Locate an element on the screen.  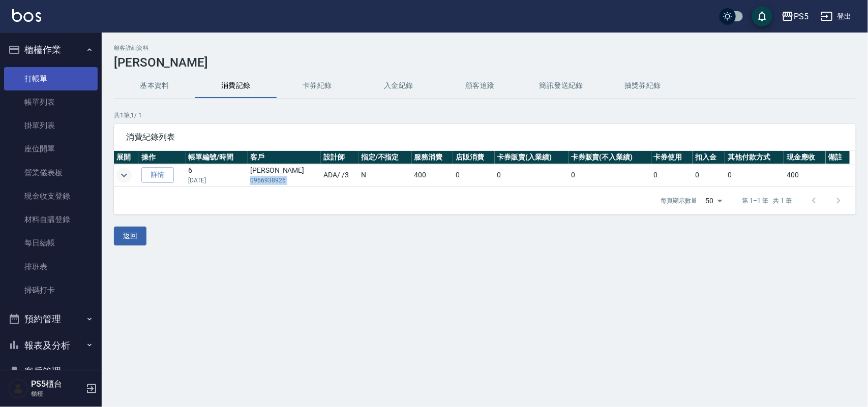
p: 共 1 筆, 1 / 1 is located at coordinates (485, 115).